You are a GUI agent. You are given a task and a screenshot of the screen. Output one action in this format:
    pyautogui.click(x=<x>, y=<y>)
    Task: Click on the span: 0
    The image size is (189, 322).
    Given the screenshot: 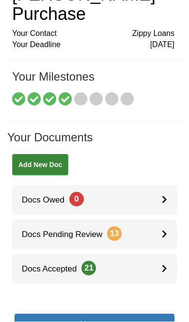 What is the action you would take?
    pyautogui.click(x=77, y=200)
    